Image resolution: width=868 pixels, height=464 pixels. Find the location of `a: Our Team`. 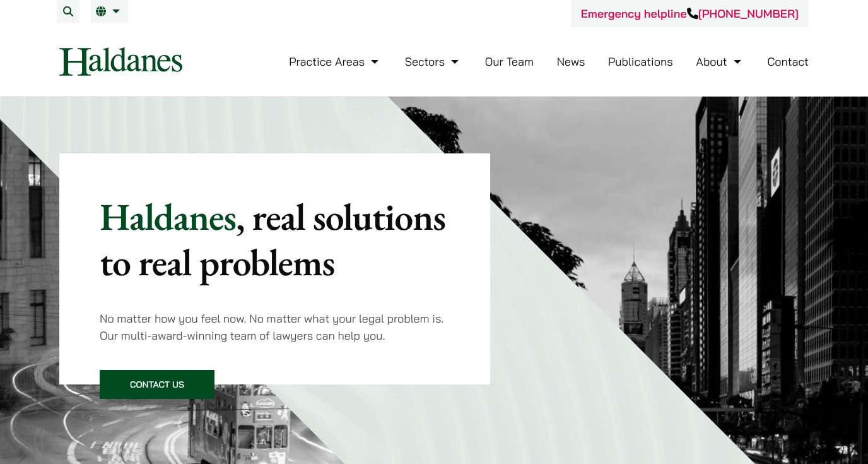

a: Our Team is located at coordinates (509, 61).